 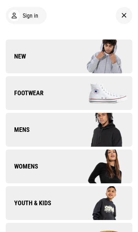 What do you see at coordinates (16, 56) in the screenshot?
I see `span: New` at bounding box center [16, 56].